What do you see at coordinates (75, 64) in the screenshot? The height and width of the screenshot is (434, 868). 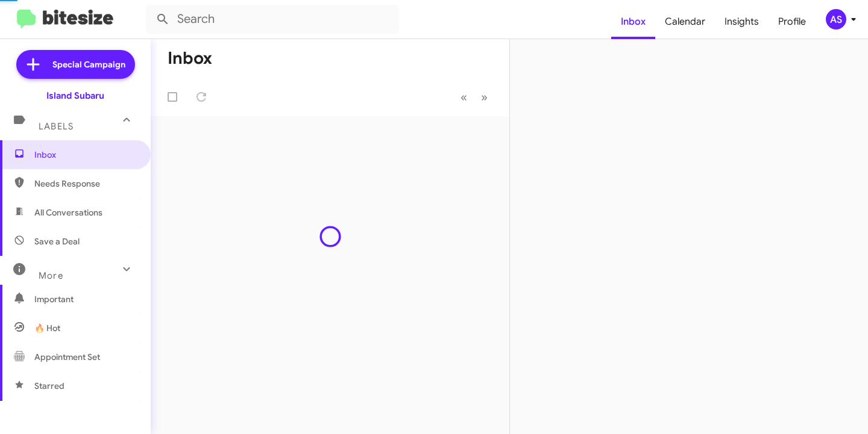 I see `a: Special Campaign` at bounding box center [75, 64].